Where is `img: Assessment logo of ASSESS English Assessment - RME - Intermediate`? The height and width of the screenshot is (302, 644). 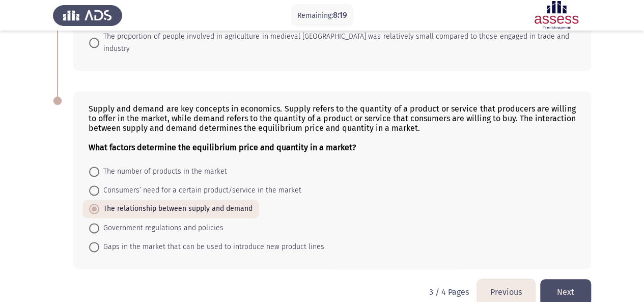 img: Assessment logo of ASSESS English Assessment - RME - Intermediate is located at coordinates (557, 15).